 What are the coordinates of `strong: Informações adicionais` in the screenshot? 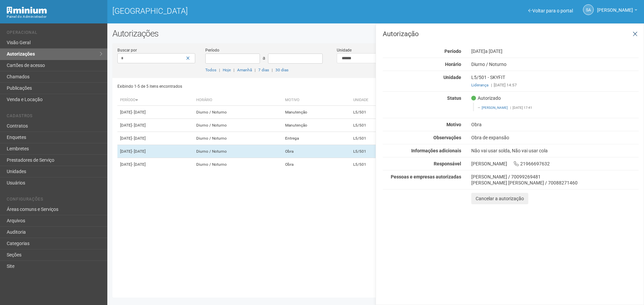 It's located at (436, 151).